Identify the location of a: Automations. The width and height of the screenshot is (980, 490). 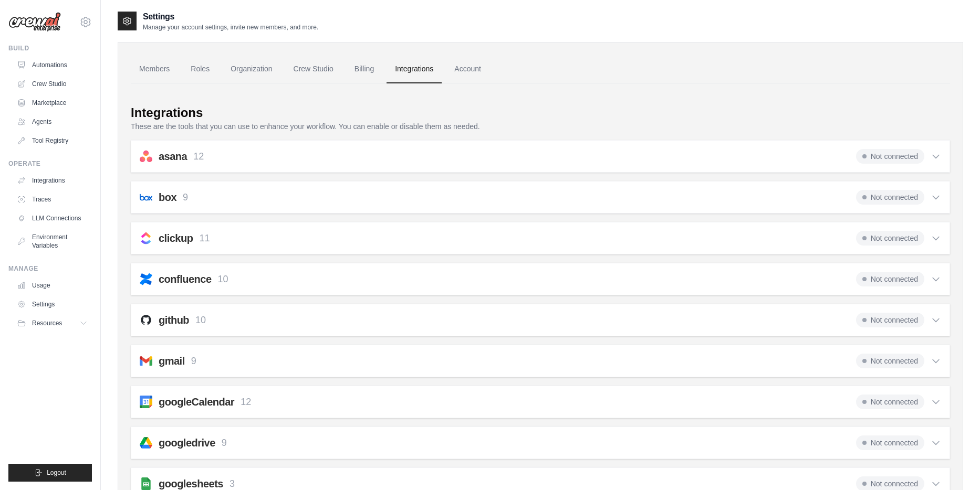
(52, 66).